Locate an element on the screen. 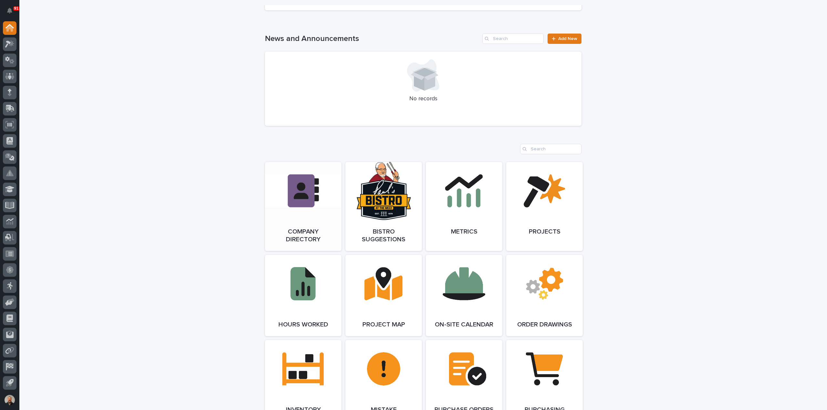 The height and width of the screenshot is (410, 827). a: Order Drawings is located at coordinates (544, 296).